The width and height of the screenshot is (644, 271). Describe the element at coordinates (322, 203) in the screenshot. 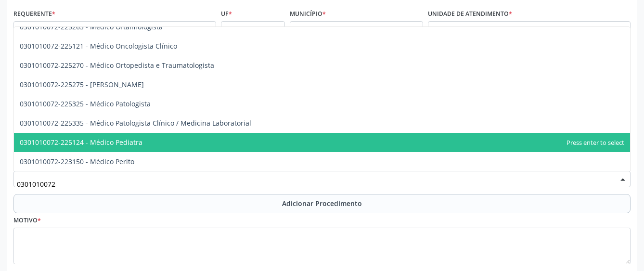

I see `button: Adicionar Procedimento` at that location.